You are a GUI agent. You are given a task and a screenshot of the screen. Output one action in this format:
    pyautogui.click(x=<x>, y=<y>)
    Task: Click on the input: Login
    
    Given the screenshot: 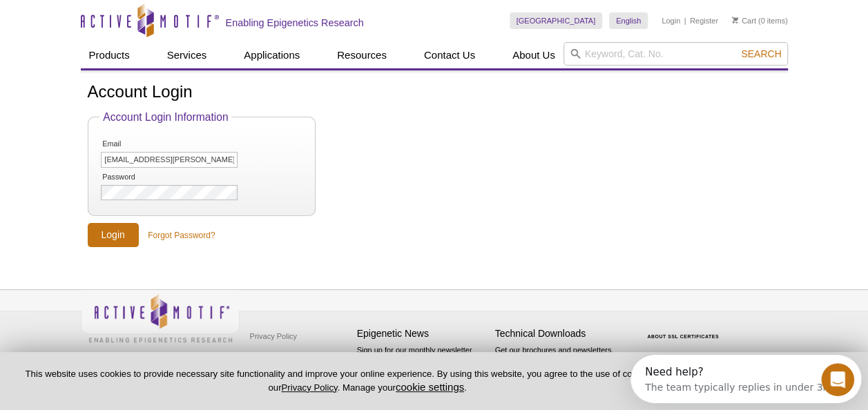 What is the action you would take?
    pyautogui.click(x=113, y=235)
    